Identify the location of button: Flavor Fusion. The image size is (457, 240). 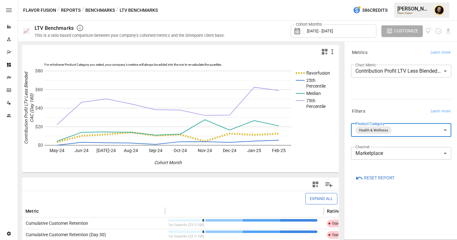
(40, 10).